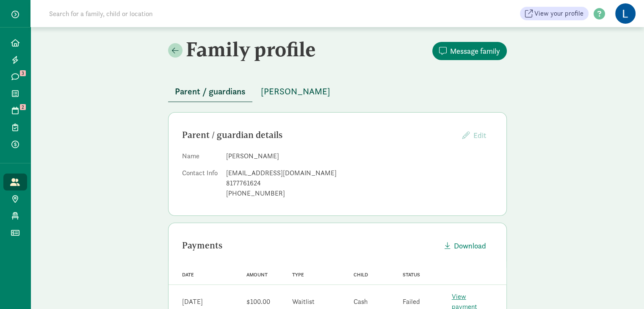 The image size is (644, 309). I want to click on div: Cash, so click(360, 303).